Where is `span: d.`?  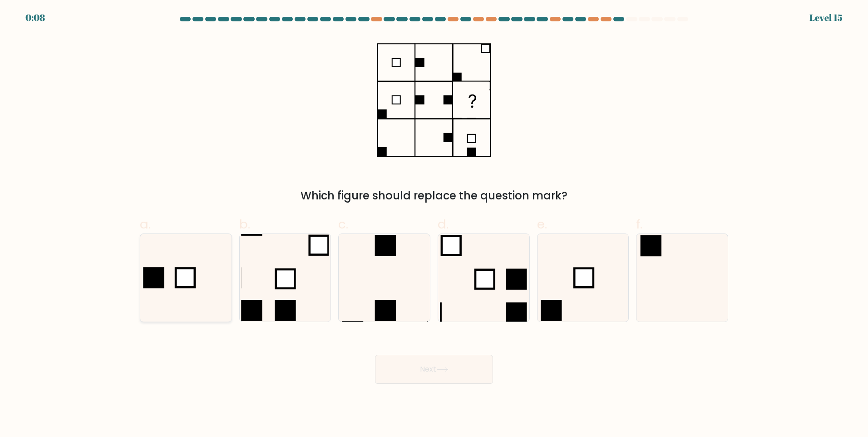 span: d. is located at coordinates (443, 224).